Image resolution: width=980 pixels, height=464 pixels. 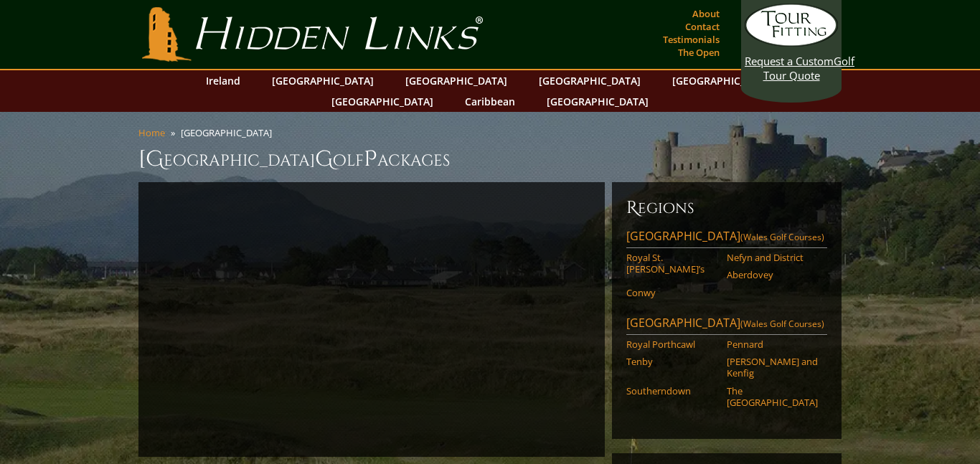 I want to click on a: Nefyn and District, so click(x=772, y=258).